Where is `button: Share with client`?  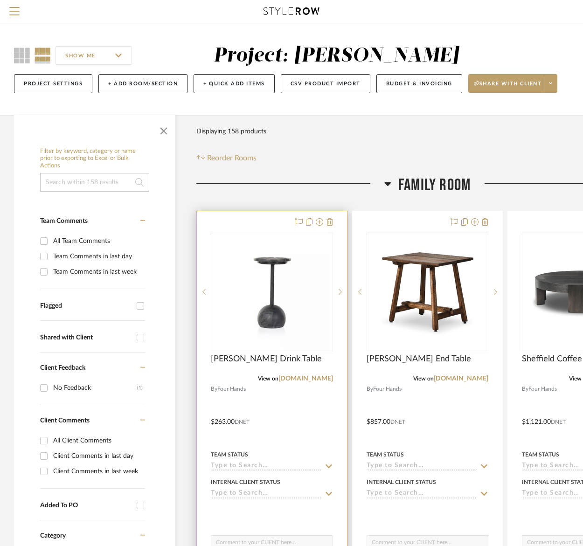 button: Share with client is located at coordinates (513, 83).